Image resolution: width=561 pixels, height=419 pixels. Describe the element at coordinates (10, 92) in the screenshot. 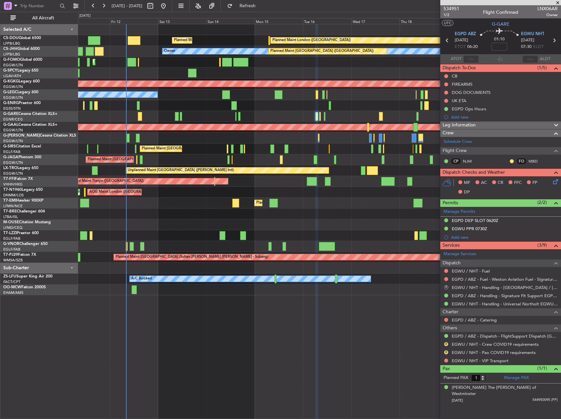

I see `span: G-LEGC` at that location.